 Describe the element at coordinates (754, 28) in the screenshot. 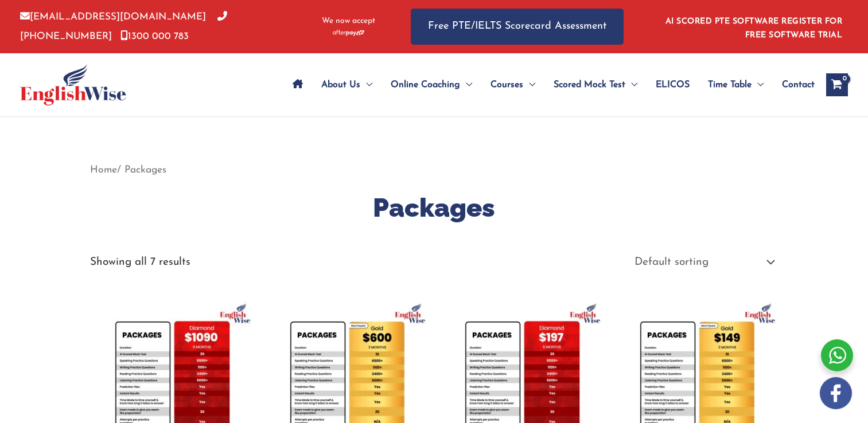

I see `a: AI SCORED PTE SOFTWARE REGISTER FOR FREE SOFTWARE TRIAL` at that location.